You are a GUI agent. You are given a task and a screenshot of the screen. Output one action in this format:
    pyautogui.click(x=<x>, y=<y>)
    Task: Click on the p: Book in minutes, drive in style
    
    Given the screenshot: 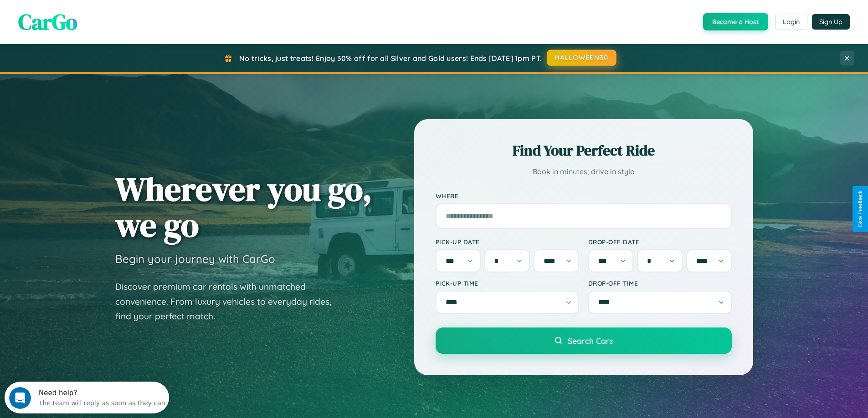 What is the action you would take?
    pyautogui.click(x=583, y=172)
    